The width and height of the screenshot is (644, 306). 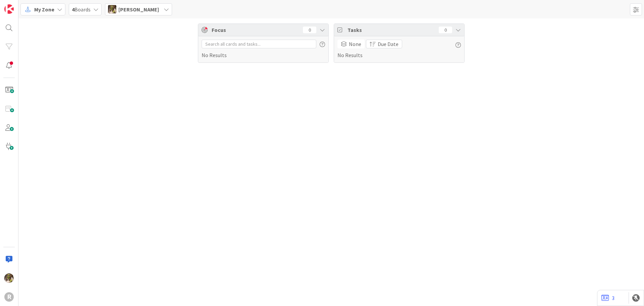 What do you see at coordinates (73, 9) in the screenshot?
I see `b: 4` at bounding box center [73, 9].